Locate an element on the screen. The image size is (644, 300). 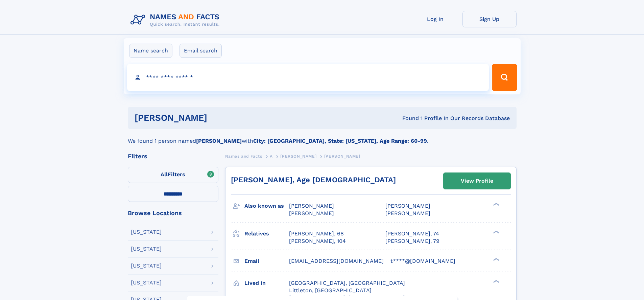
a: Log In is located at coordinates (435, 19).